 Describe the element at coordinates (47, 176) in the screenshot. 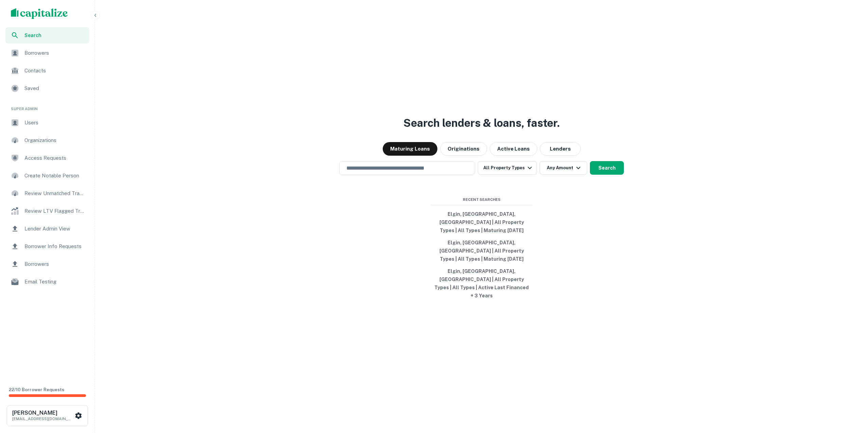

I see `a: Create Notable Person` at that location.